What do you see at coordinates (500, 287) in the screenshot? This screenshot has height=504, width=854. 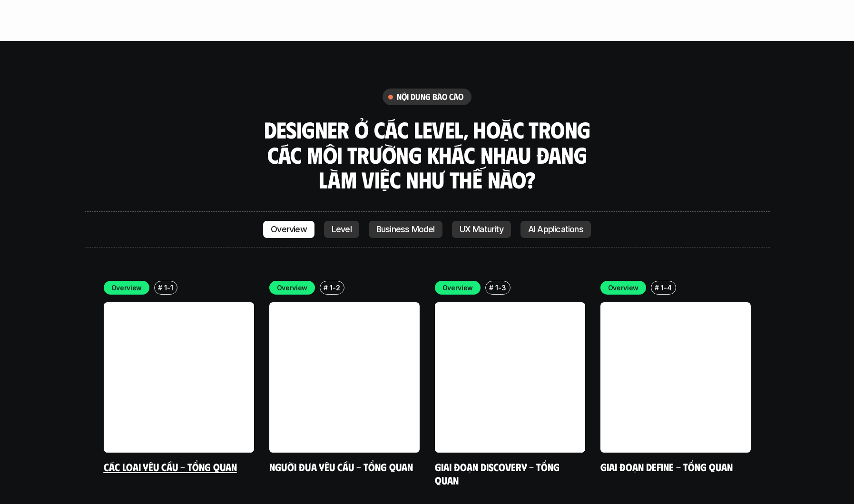 I see `p: 1-3` at bounding box center [500, 287].